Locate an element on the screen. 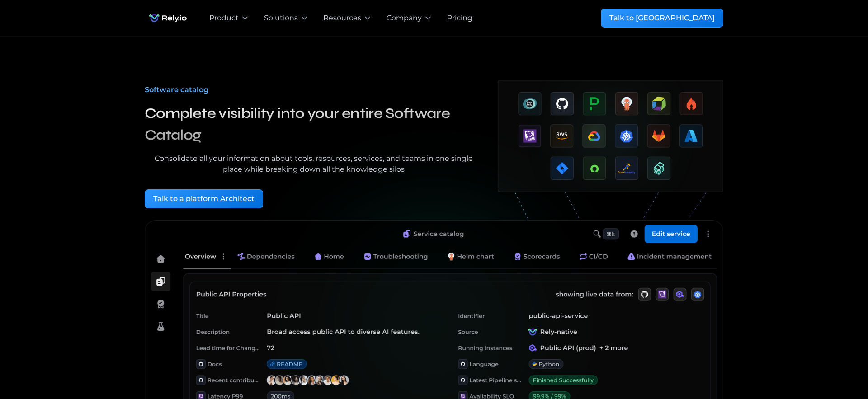 The image size is (868, 399). div: Talk to a platform Architect is located at coordinates (204, 199).